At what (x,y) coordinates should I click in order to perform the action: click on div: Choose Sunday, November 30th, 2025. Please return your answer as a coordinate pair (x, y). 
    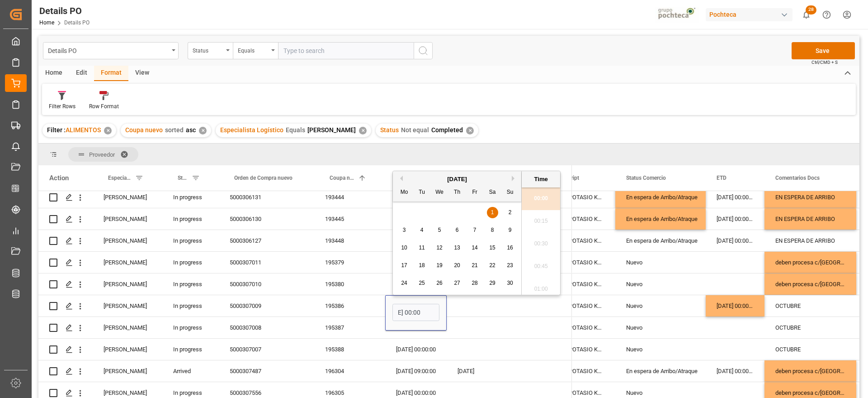
    Looking at the image, I should click on (510, 283).